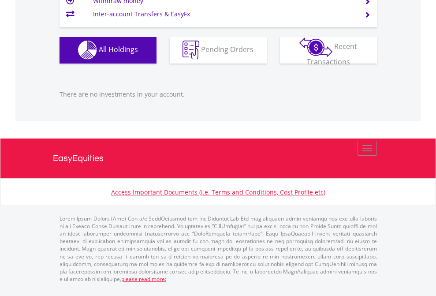  What do you see at coordinates (316, 47) in the screenshot?
I see `img: transactions-zar-wht.png` at bounding box center [316, 47].